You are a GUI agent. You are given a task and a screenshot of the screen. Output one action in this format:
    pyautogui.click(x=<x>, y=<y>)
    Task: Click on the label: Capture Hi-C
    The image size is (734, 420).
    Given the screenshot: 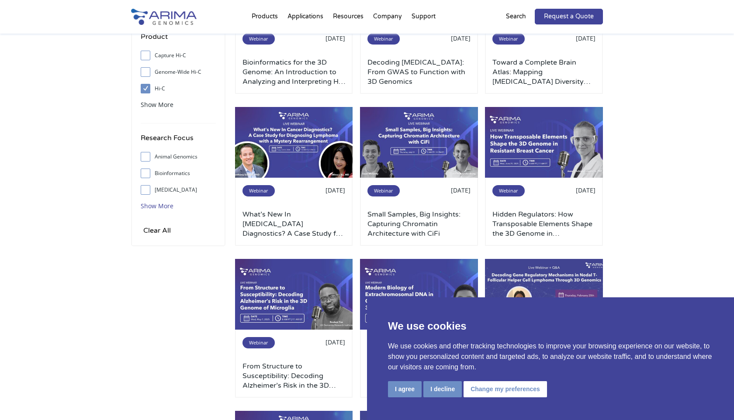 What is the action you would take?
    pyautogui.click(x=178, y=55)
    